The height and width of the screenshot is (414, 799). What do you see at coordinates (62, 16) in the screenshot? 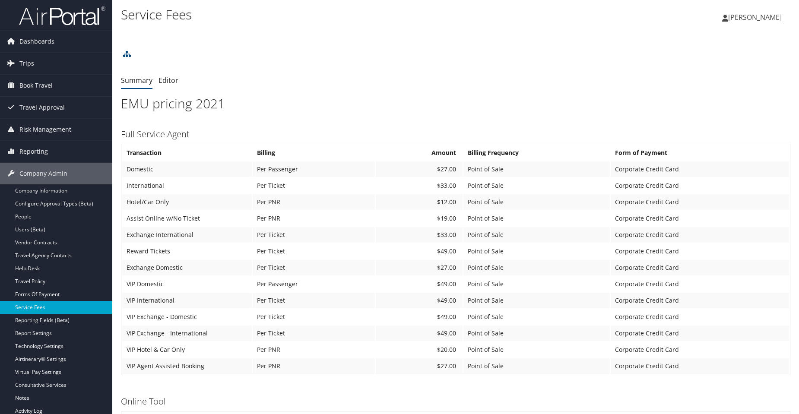
I see `img: airportal-logo.png` at bounding box center [62, 16].